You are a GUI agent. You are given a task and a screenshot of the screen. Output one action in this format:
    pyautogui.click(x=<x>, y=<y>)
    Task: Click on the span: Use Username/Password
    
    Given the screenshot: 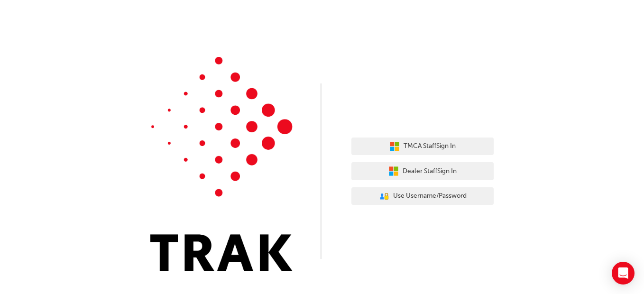 What is the action you would take?
    pyautogui.click(x=430, y=196)
    